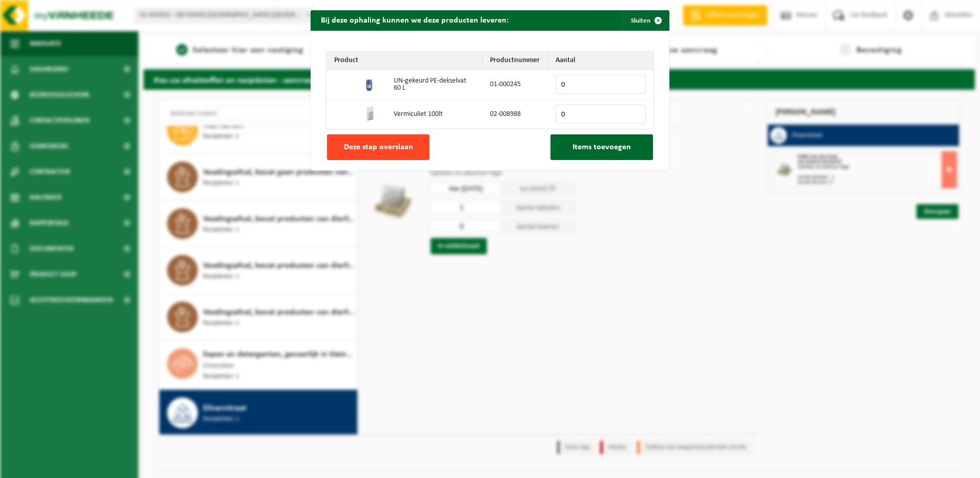  I want to click on td: 01-000245, so click(515, 85).